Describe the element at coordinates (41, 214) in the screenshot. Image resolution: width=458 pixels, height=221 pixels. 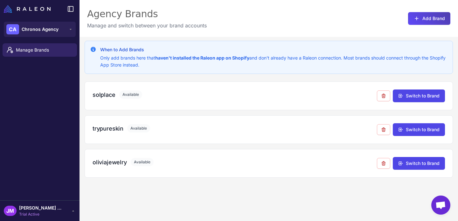
I see `span: Trial Active` at that location.